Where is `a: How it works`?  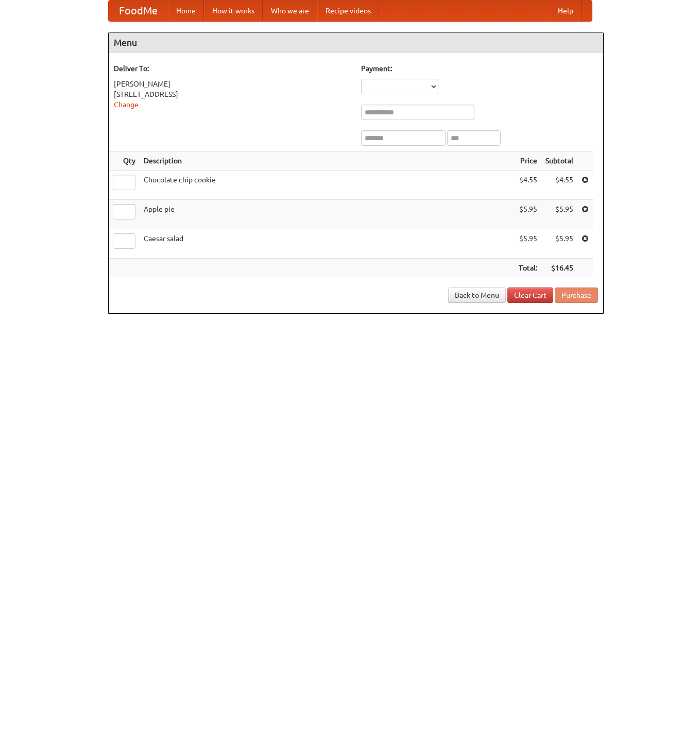 a: How it works is located at coordinates (233, 11).